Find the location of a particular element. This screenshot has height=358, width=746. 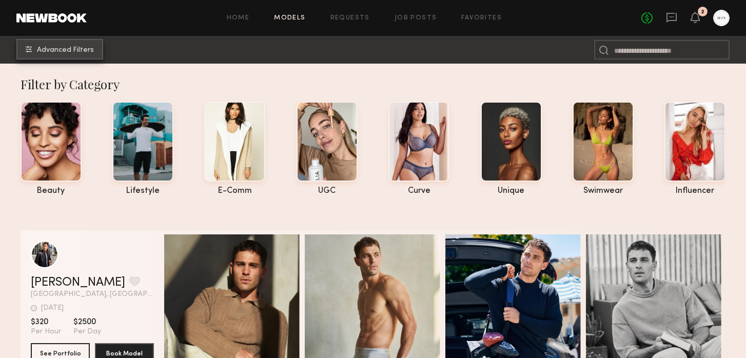

span: $320 is located at coordinates (46, 322).